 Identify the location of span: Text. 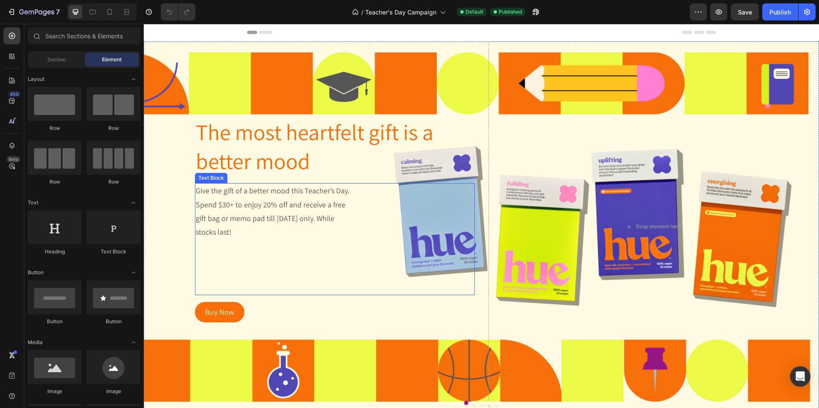
(33, 203).